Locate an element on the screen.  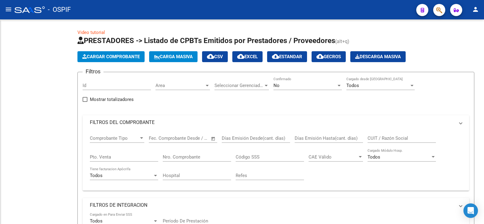
span: Carga Masiva is located at coordinates (173, 57).